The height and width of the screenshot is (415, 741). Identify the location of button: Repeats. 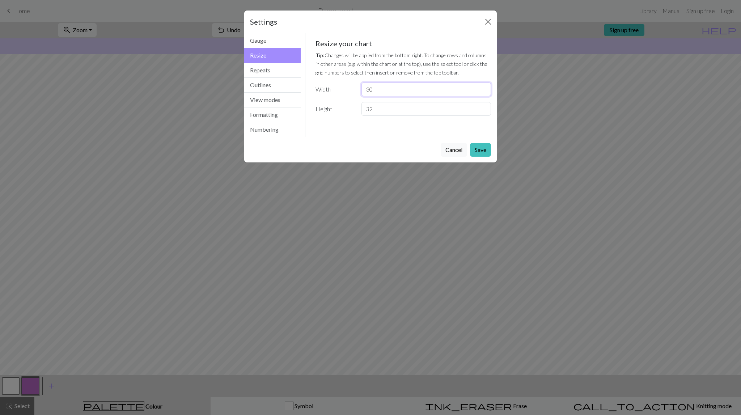
(272, 70).